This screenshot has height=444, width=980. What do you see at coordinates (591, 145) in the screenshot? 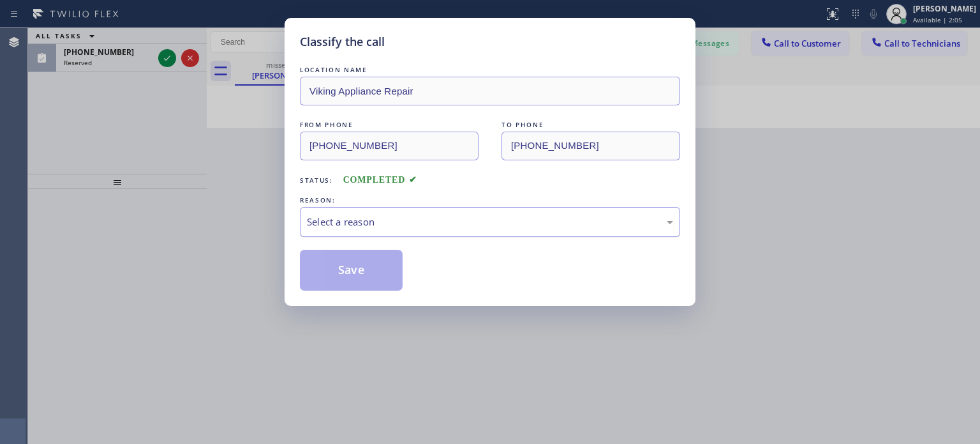
I see `input: To phone` at bounding box center [591, 145].